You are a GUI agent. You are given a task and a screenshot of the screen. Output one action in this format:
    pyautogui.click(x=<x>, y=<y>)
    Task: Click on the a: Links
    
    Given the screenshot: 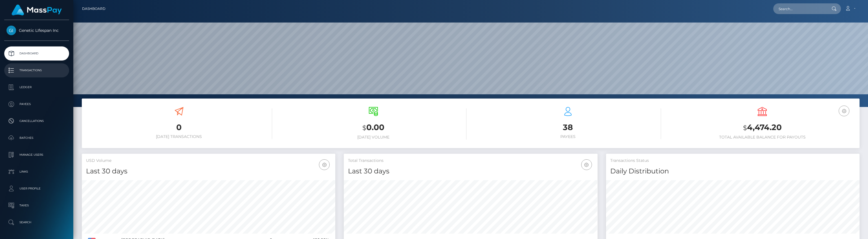 What is the action you would take?
    pyautogui.click(x=36, y=172)
    